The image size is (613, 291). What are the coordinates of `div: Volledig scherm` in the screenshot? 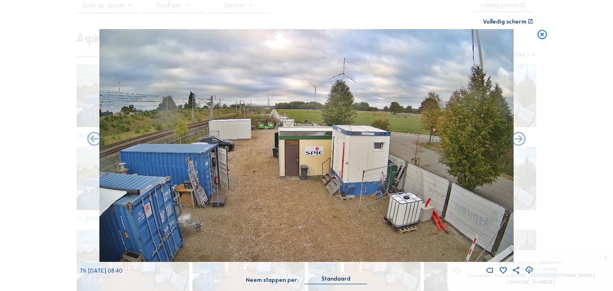 It's located at (504, 22).